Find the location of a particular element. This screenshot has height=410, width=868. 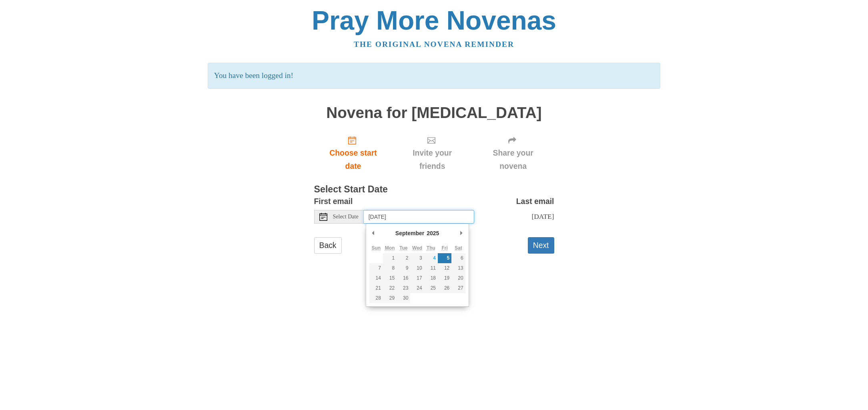

abbr: Saturday is located at coordinates (458, 248).